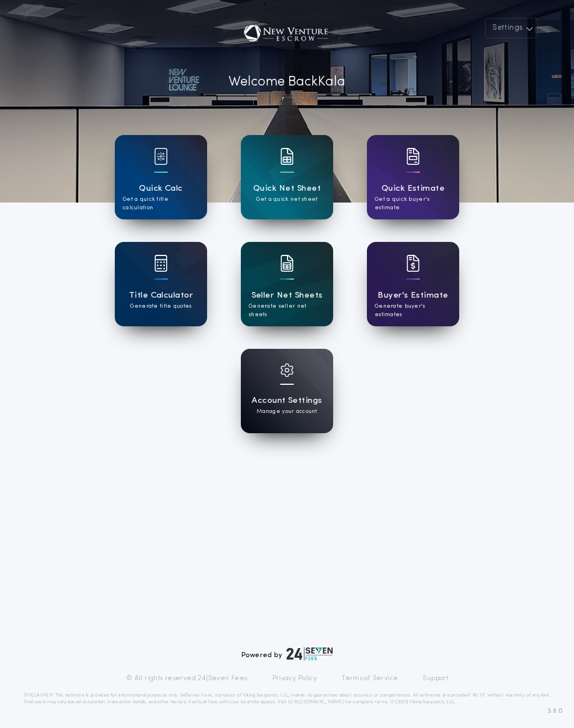 The image size is (574, 728). What do you see at coordinates (413, 310) in the screenshot?
I see `p: Generate buyer's estimates` at bounding box center [413, 310].